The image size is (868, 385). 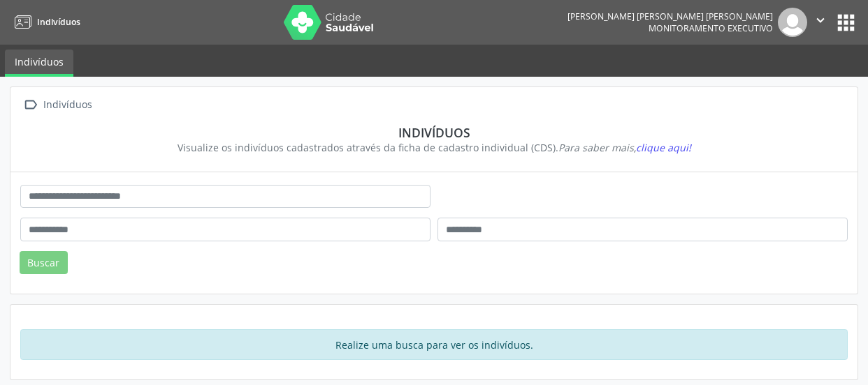 I want to click on span: Monitoramento Executivo, so click(x=711, y=28).